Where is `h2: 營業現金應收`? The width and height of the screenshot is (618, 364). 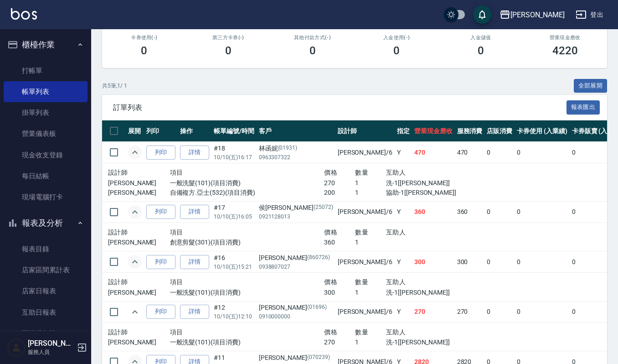
h2: 營業現金應收 is located at coordinates (565, 37).